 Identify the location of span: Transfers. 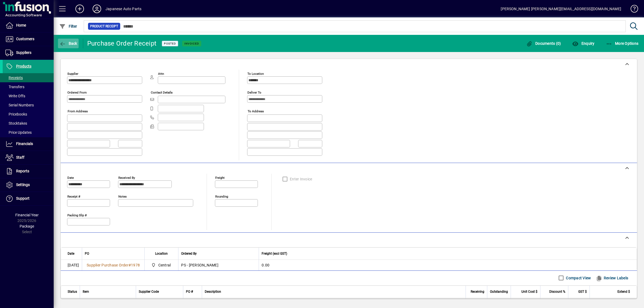
(15, 87).